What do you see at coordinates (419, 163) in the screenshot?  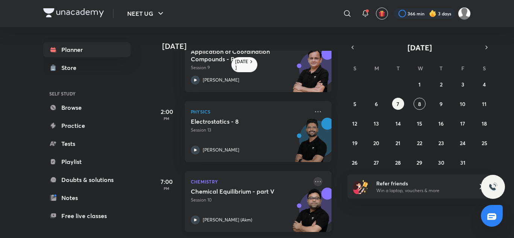 I see `abbr: October 29, 2025` at bounding box center [419, 163].